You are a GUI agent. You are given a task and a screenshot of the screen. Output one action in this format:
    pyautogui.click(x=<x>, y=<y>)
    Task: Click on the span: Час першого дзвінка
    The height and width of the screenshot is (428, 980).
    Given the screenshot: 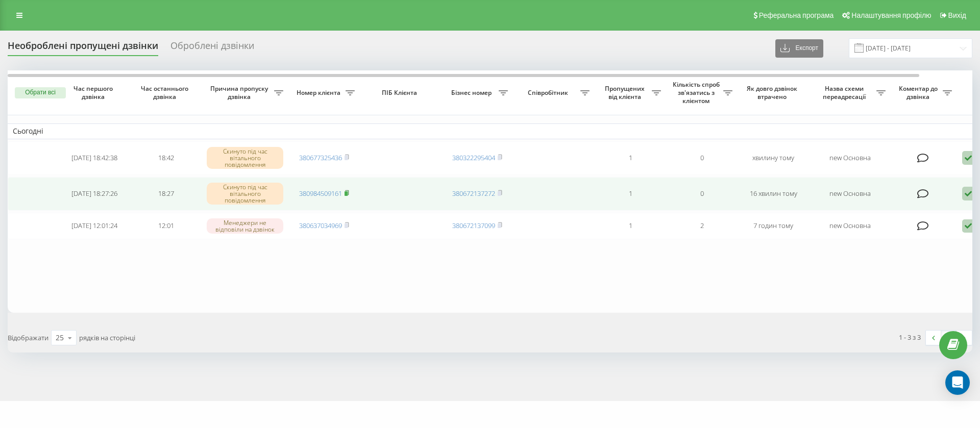 What is the action you would take?
    pyautogui.click(x=94, y=92)
    